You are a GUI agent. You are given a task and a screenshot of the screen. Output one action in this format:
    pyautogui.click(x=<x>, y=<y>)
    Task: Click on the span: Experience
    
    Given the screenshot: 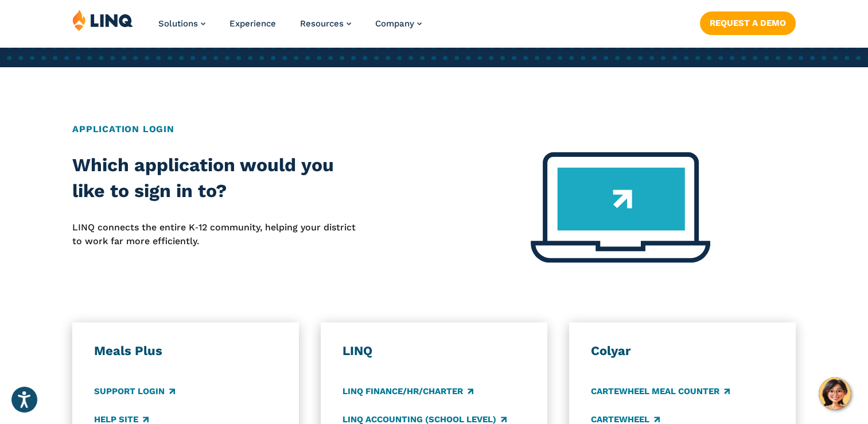 What is the action you would take?
    pyautogui.click(x=253, y=24)
    